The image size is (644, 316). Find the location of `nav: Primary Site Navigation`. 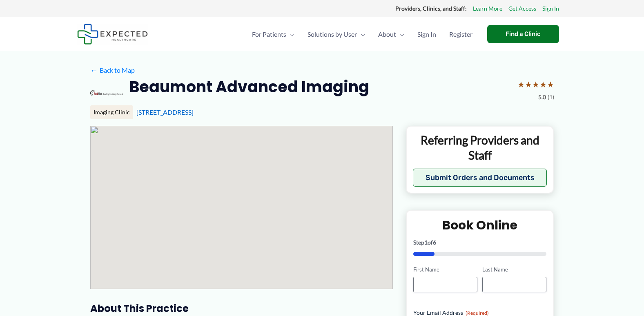

nav: Primary Site Navigation is located at coordinates (362, 34).